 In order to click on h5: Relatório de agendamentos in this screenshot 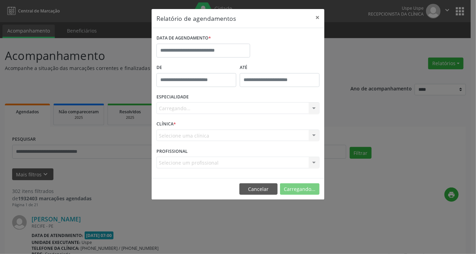, I will do `click(196, 18)`.